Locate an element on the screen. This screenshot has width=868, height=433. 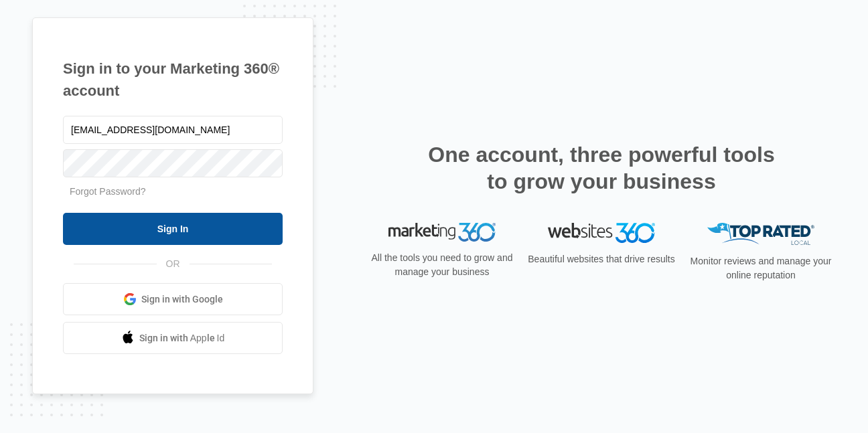
p: Beautiful websites that drive results is located at coordinates (602, 259).